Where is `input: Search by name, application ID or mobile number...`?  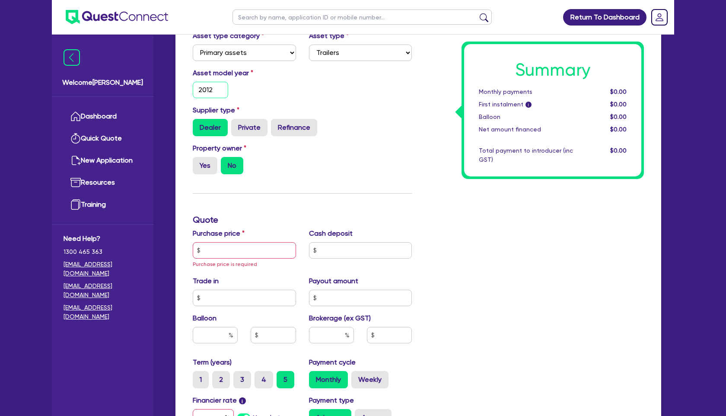
input: Search by name, application ID or mobile number... is located at coordinates (362, 17).